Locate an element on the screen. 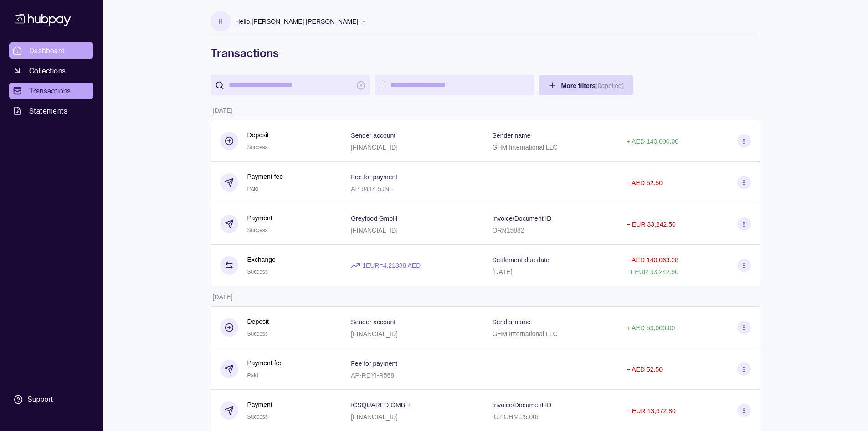 Image resolution: width=868 pixels, height=431 pixels. span: Statements is located at coordinates (48, 111).